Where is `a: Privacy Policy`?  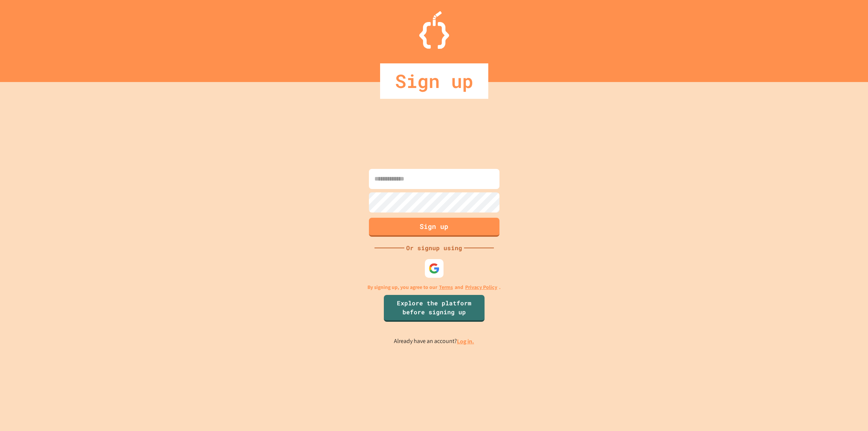 a: Privacy Policy is located at coordinates (481, 287).